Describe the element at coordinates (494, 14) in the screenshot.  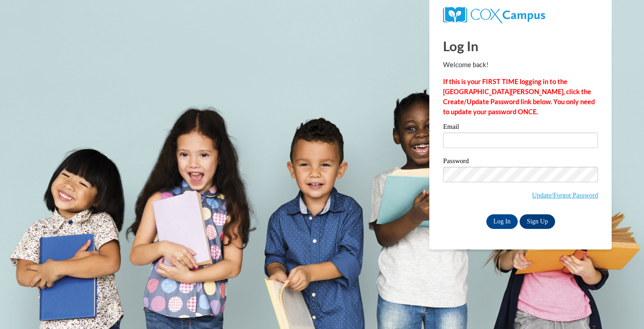
I see `a: COX Campus` at that location.